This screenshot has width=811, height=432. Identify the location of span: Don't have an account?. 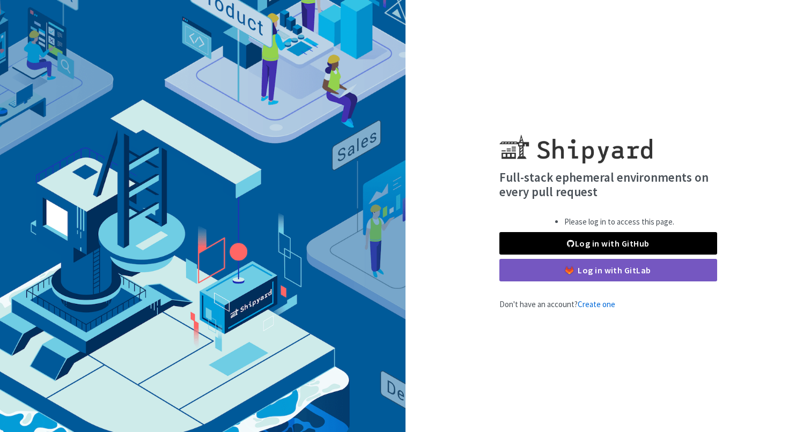
(557, 304).